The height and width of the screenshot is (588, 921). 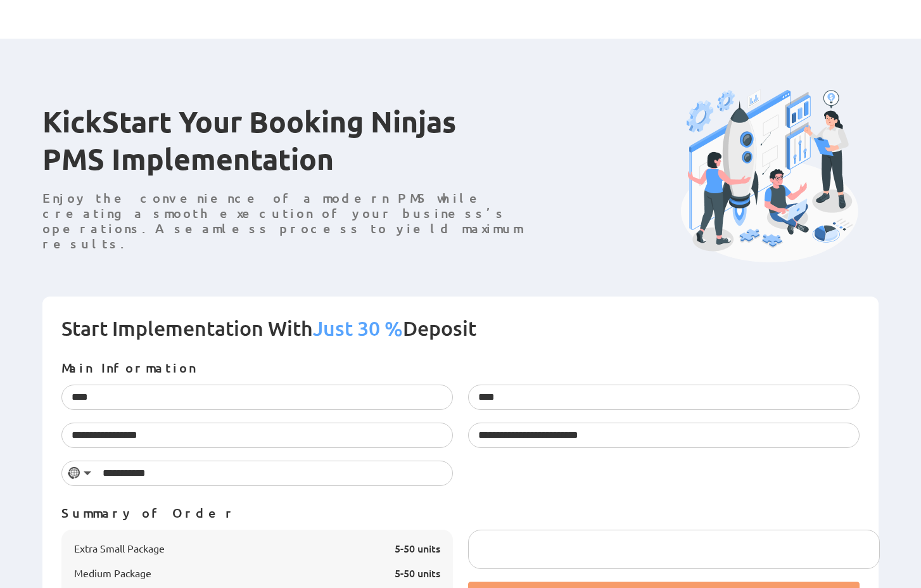 What do you see at coordinates (283, 221) in the screenshot?
I see `p: Enjoy the convenience of a modern PMS while creating a smooth execution of your business’s operat...` at bounding box center [283, 221].